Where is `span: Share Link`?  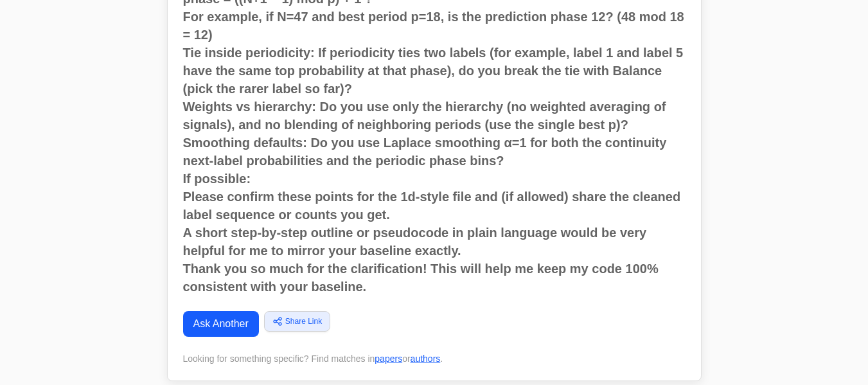 span: Share Link is located at coordinates (303, 321).